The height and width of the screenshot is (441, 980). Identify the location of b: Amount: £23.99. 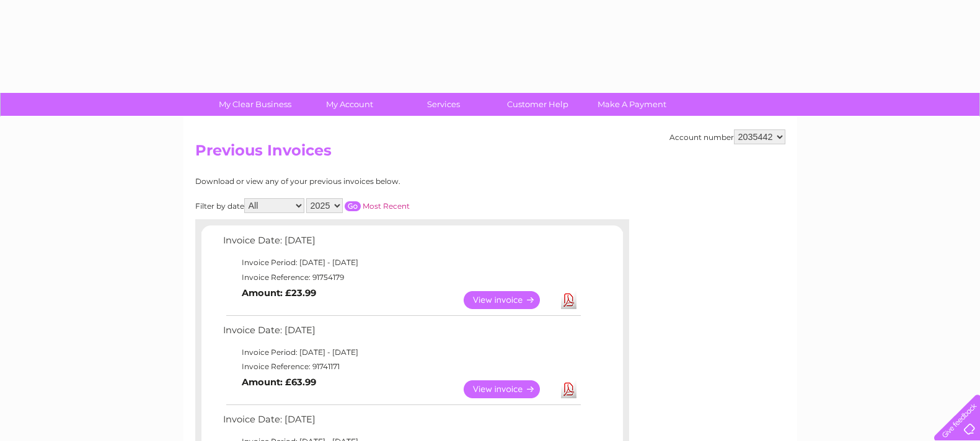
(279, 293).